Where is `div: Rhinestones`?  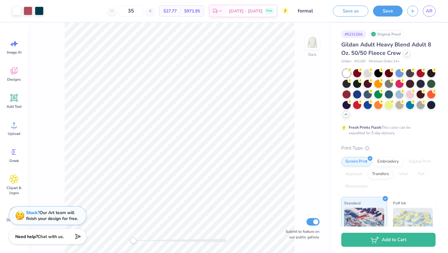
div: Rhinestones is located at coordinates (356, 186).